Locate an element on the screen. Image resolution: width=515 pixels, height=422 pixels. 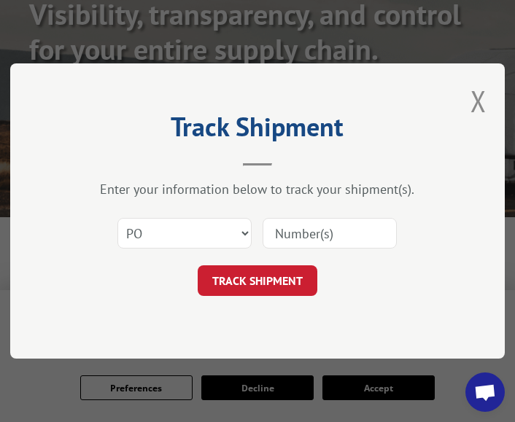
button: Close modal is located at coordinates (478, 101).